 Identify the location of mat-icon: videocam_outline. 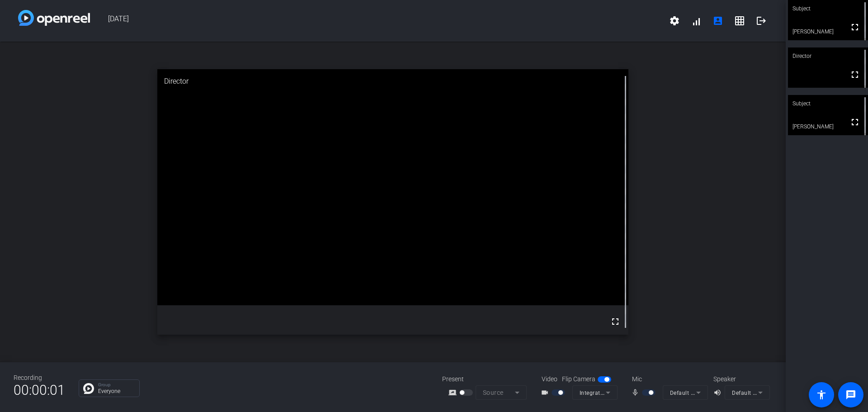
(546, 392).